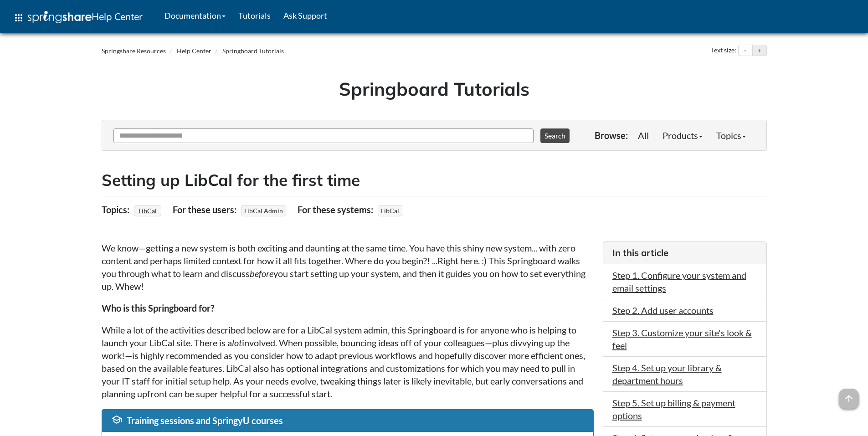 The image size is (868, 436). Describe the element at coordinates (206, 210) in the screenshot. I see `div: For these users:` at that location.